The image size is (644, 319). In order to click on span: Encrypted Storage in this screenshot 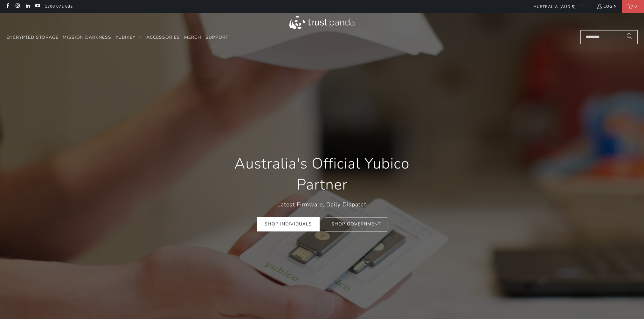, I will do `click(32, 37)`.